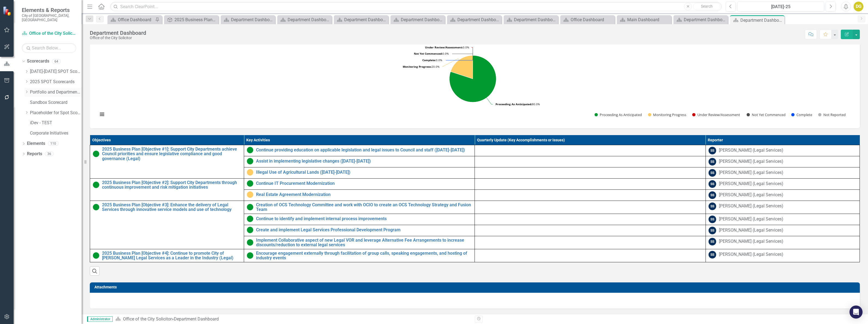  I want to click on path: Proceeding As Anticipated, 8., so click(473, 79).